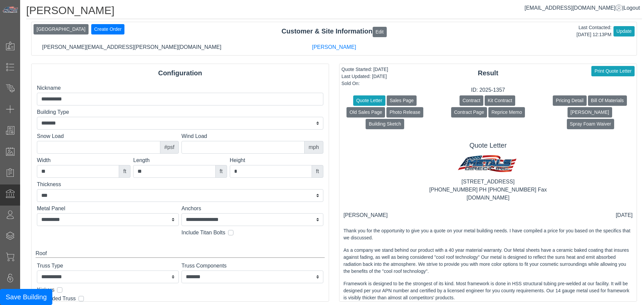 This screenshot has width=644, height=305. I want to click on div: Configuration, so click(180, 73).